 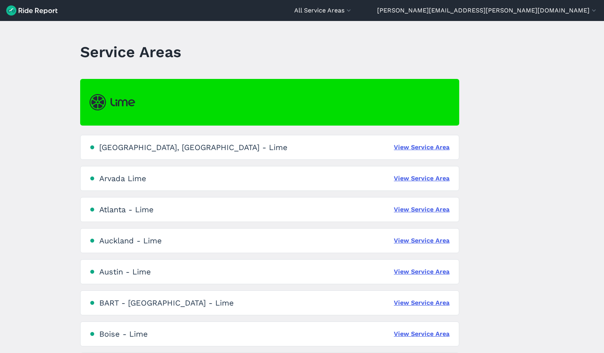 I want to click on div: Boise - Lime, so click(x=123, y=334).